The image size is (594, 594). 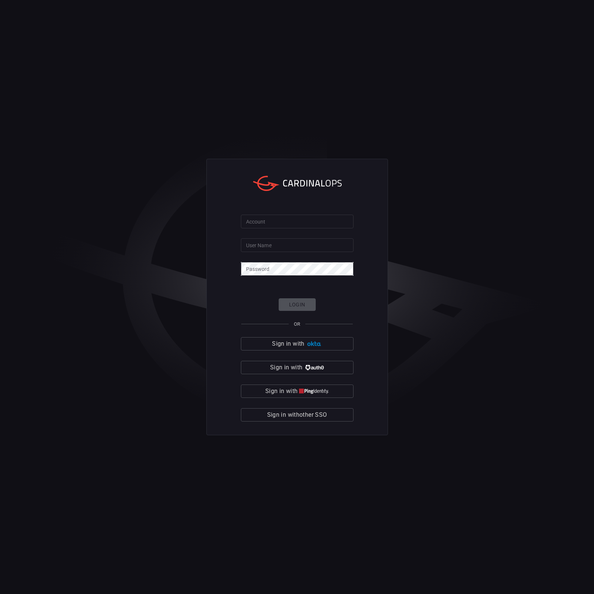 What do you see at coordinates (314, 368) in the screenshot?
I see `img: vP8Hhh4KuCH8AavWKdZY7RZgAAAAASUVORK5CYII=` at bounding box center [314, 368].